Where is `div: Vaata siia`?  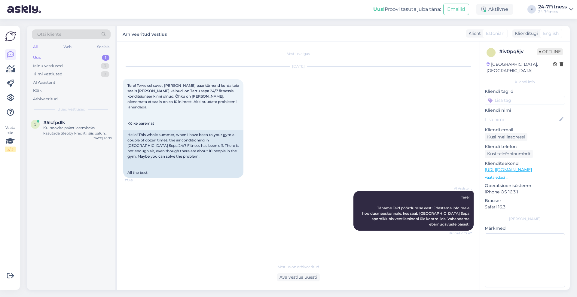 div: Vaata siia is located at coordinates (10, 138).